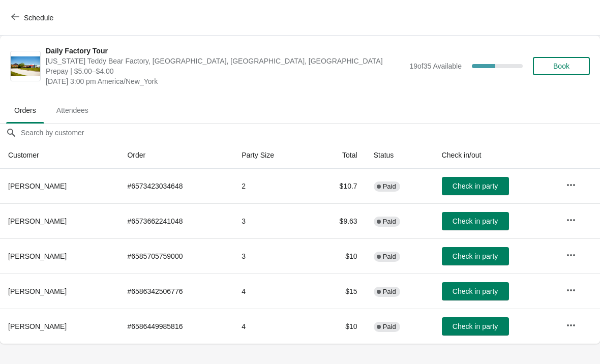 The height and width of the screenshot is (364, 600). I want to click on th: Total, so click(338, 155).